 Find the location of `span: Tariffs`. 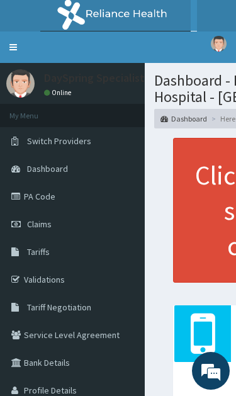

span: Tariffs is located at coordinates (38, 252).